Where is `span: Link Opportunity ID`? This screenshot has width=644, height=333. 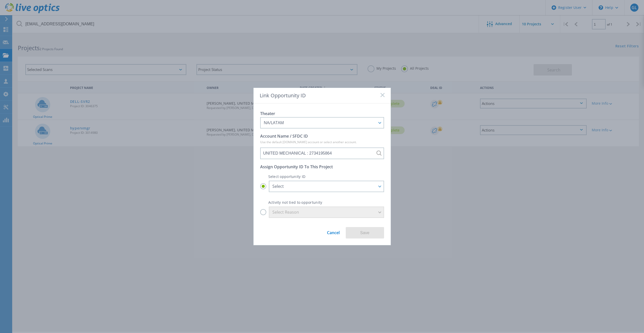 span: Link Opportunity ID is located at coordinates (283, 95).